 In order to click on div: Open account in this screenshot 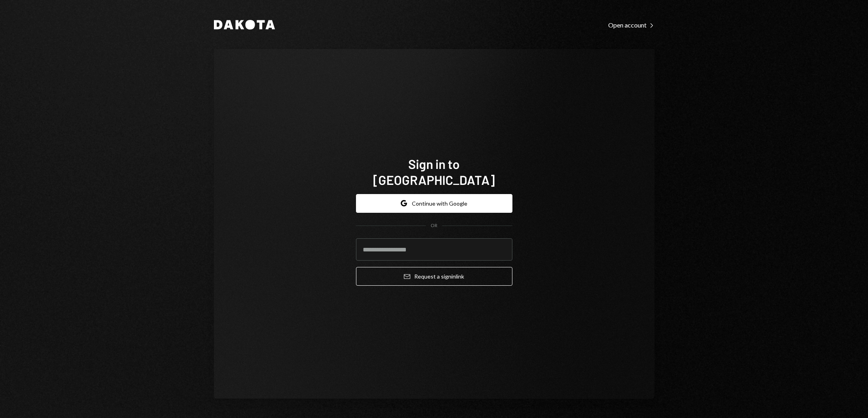, I will do `click(632, 25)`.